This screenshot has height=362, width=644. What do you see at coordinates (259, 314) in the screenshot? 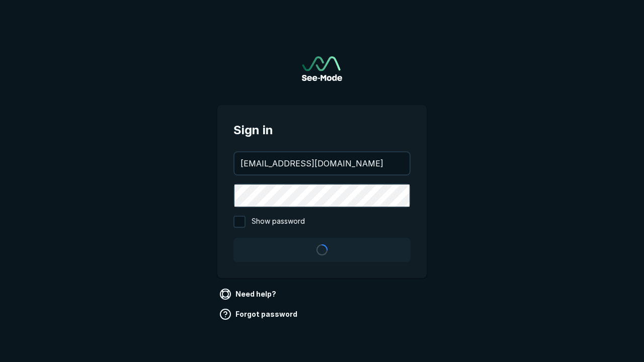
I see `a: Forgot password` at bounding box center [259, 314].